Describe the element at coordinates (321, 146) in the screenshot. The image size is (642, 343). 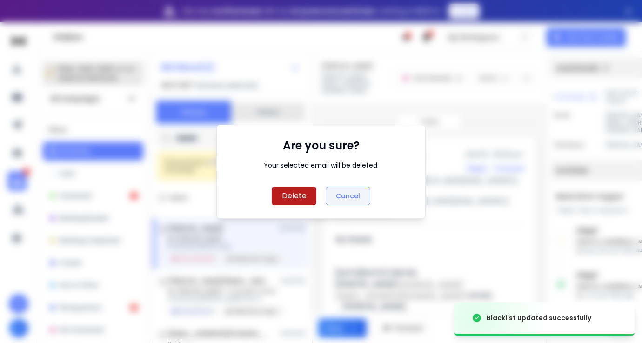
I see `h1: Are you sure?` at that location.